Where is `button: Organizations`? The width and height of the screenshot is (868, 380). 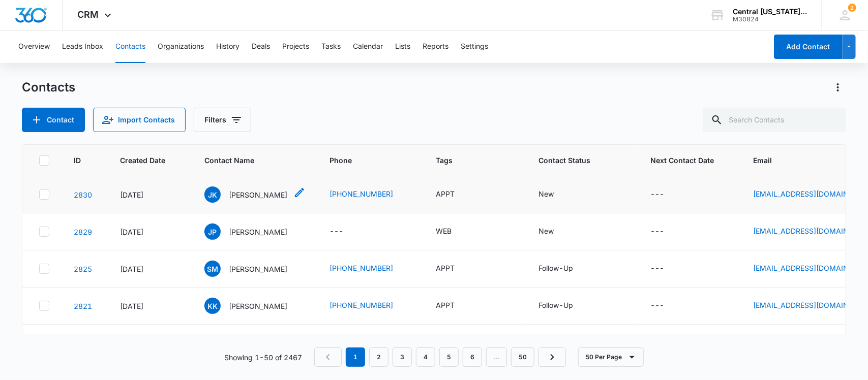
button: Organizations is located at coordinates (180, 46).